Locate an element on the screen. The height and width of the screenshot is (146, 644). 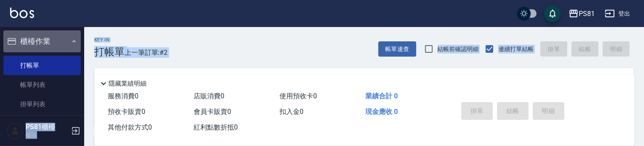
a: 帳單列表 is located at coordinates (42, 85).